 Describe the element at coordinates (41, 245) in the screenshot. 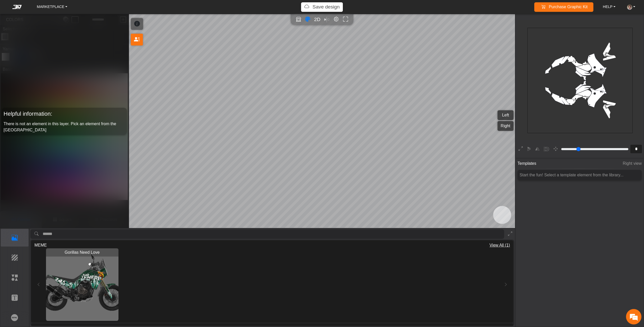

I see `span: MEME` at that location.